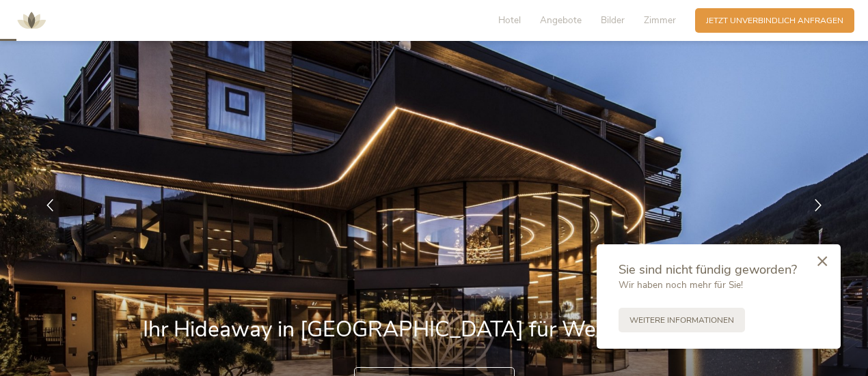 Image resolution: width=868 pixels, height=376 pixels. Describe the element at coordinates (680, 285) in the screenshot. I see `span: Wir haben noch mehr für Sie!` at that location.